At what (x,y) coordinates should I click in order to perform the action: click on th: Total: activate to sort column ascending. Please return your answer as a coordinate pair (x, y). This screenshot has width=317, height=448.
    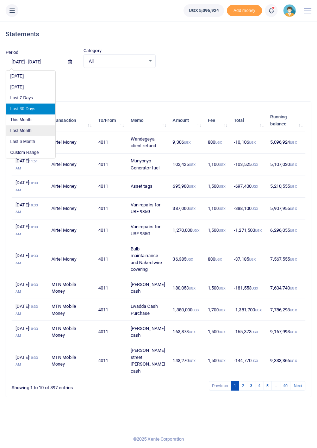
    Looking at the image, I should click on (248, 120).